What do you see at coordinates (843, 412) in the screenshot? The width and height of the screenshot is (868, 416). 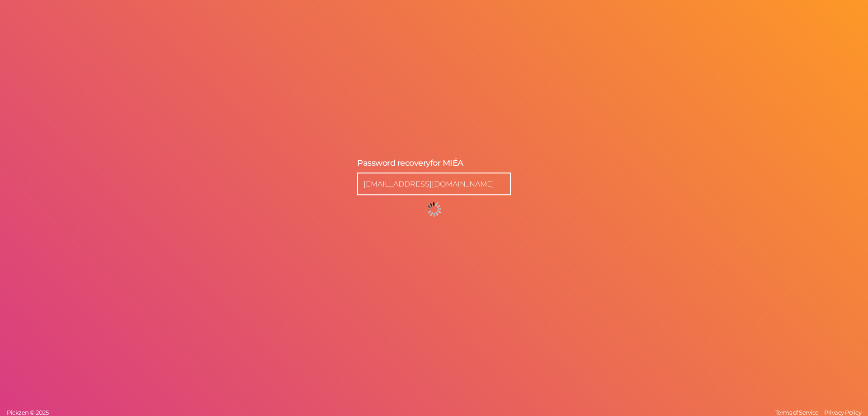 I see `a: Privacy Policy` at bounding box center [843, 412].